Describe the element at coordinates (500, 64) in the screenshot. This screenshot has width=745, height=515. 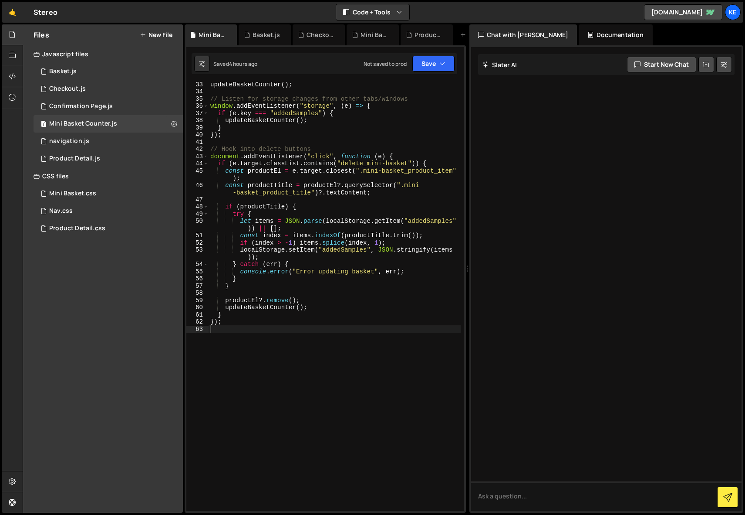
I see `h2: Slater AI` at that location.